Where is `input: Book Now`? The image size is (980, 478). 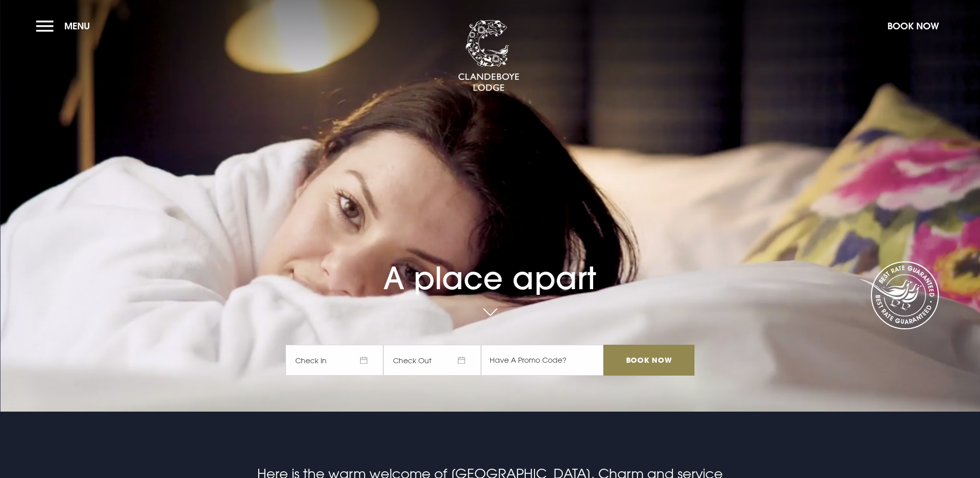 input: Book Now is located at coordinates (649, 360).